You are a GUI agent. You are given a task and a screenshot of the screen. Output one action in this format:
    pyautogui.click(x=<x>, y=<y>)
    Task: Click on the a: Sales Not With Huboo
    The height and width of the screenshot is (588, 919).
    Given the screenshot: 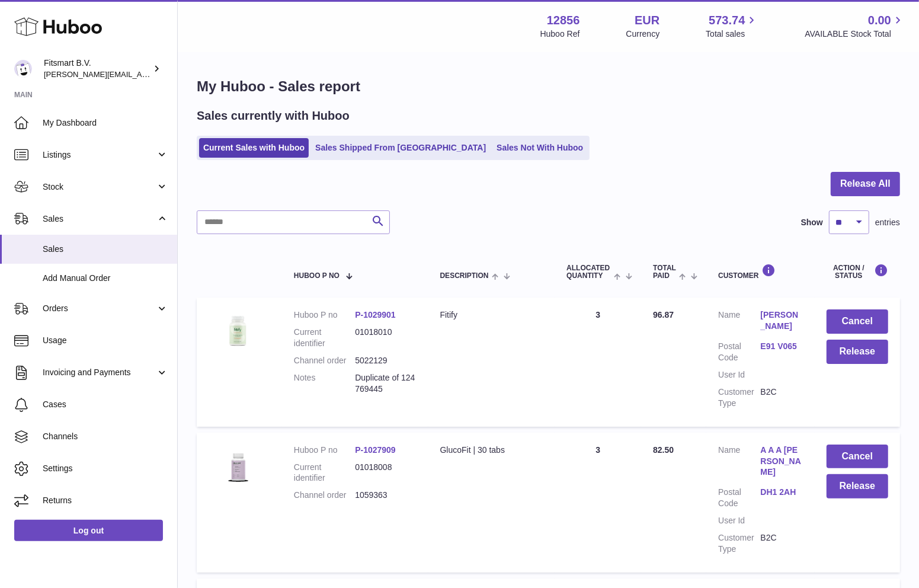 What is the action you would take?
    pyautogui.click(x=540, y=147)
    